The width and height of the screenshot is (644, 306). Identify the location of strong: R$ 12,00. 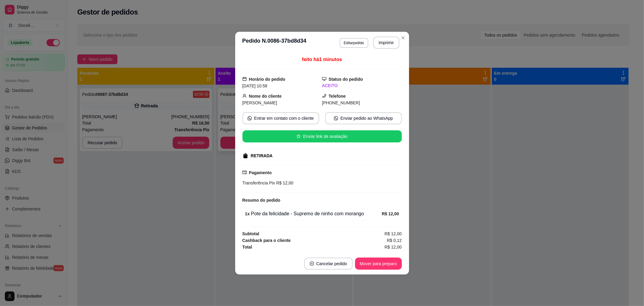
(390, 214).